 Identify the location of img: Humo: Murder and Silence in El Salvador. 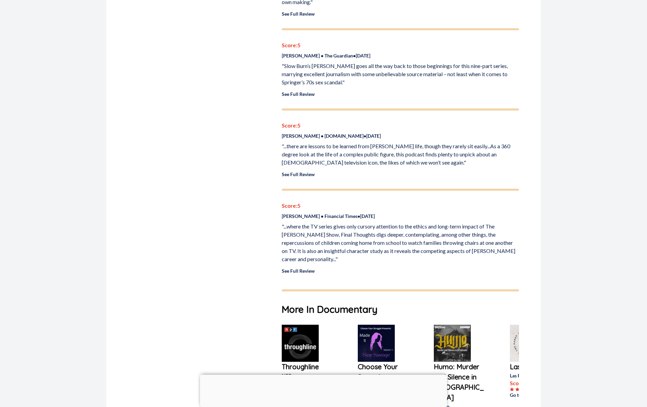
(452, 343).